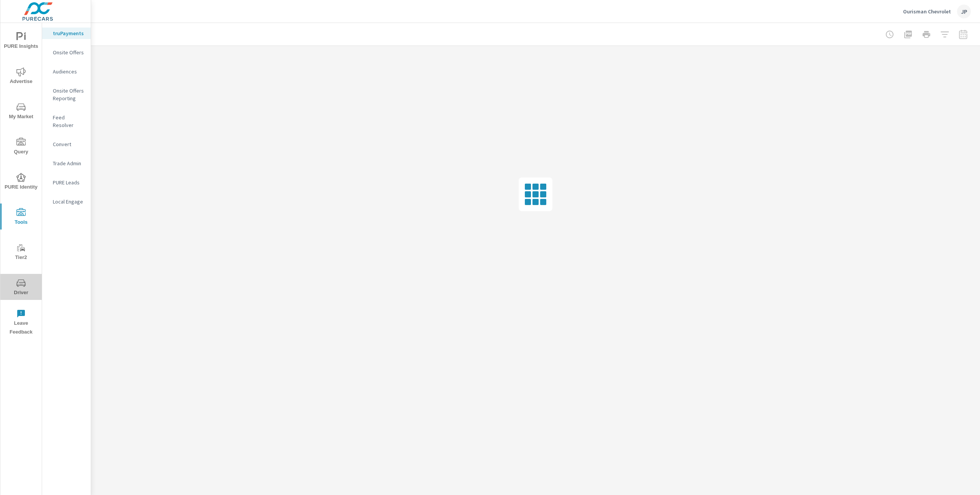 The width and height of the screenshot is (980, 495). Describe the element at coordinates (68, 72) in the screenshot. I see `p: Audiences` at that location.